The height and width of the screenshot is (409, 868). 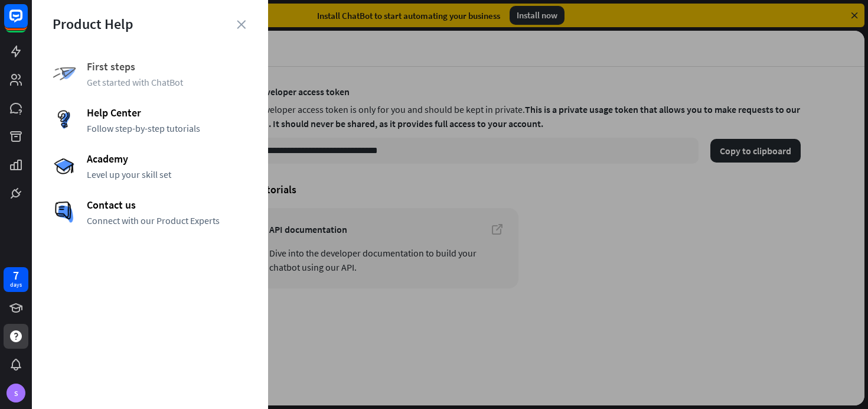 What do you see at coordinates (167, 66) in the screenshot?
I see `span: First steps` at bounding box center [167, 66].